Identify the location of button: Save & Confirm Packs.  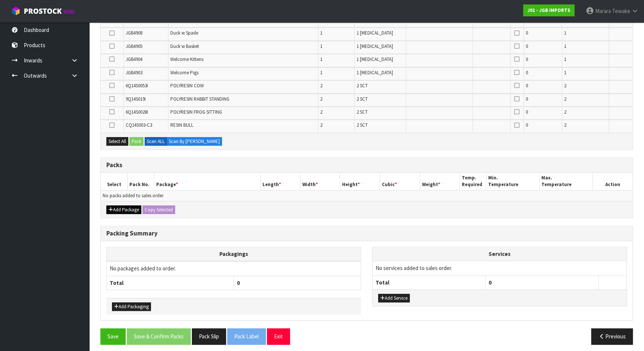
(159, 336).